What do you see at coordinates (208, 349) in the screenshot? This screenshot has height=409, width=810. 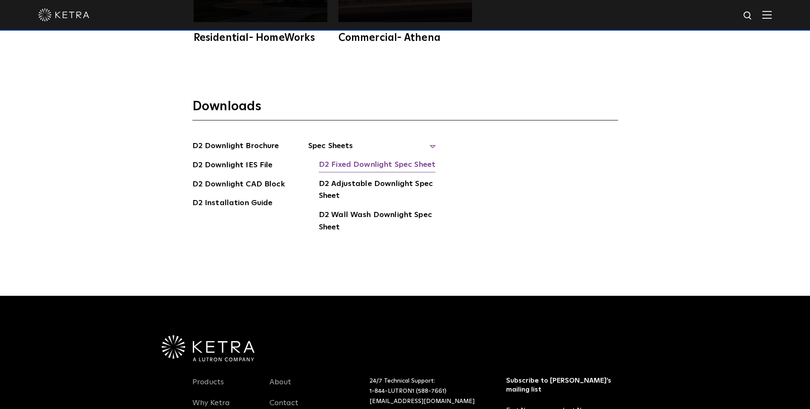 I see `img: Ketra-aLutronCo_White_RGB` at bounding box center [208, 349].